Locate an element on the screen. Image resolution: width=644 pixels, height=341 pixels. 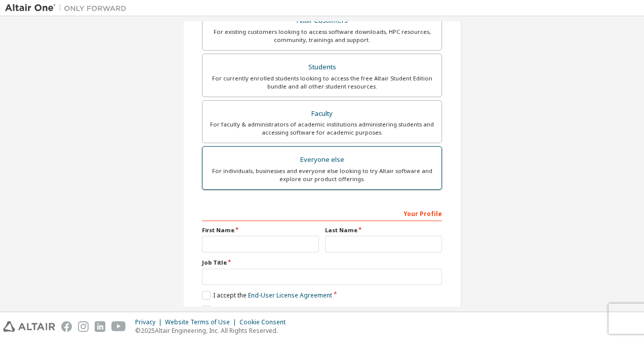
img: altair_logo.svg is located at coordinates (29, 326).